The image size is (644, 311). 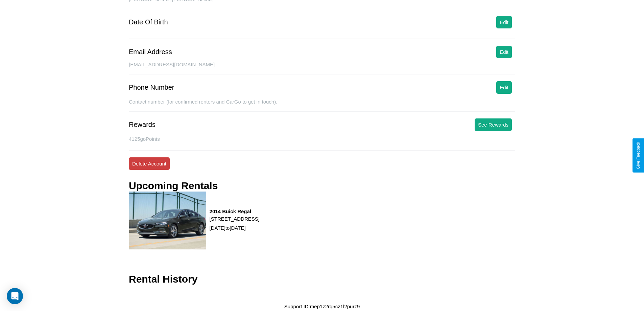 I want to click on div: Give Feedback, so click(x=639, y=156).